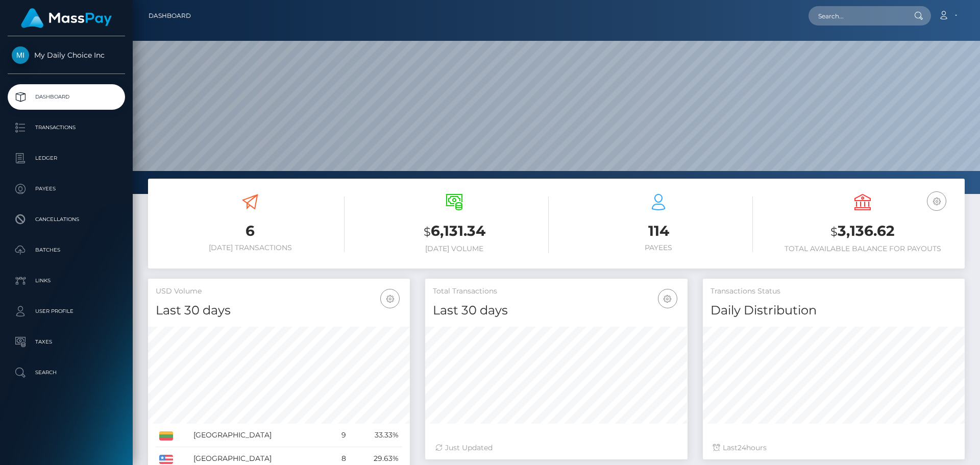 Image resolution: width=980 pixels, height=465 pixels. Describe the element at coordinates (66, 342) in the screenshot. I see `a: Taxes` at that location.